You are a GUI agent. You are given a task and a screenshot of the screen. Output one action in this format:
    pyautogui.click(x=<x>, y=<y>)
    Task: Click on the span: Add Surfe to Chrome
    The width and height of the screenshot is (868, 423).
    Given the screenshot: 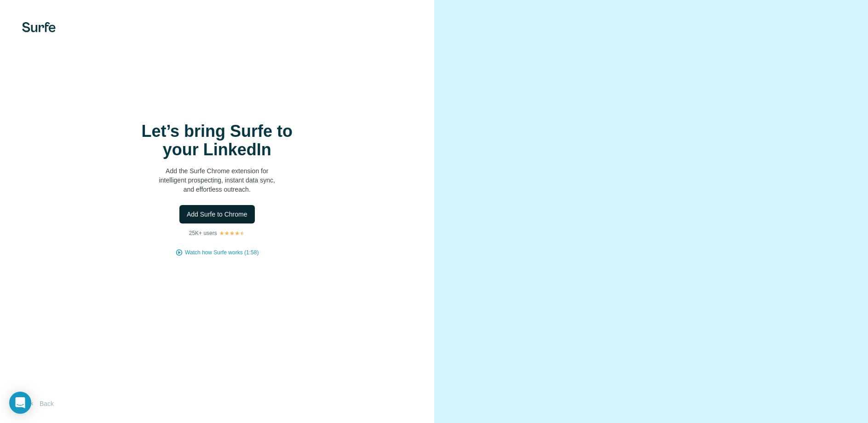 What is the action you would take?
    pyautogui.click(x=217, y=214)
    